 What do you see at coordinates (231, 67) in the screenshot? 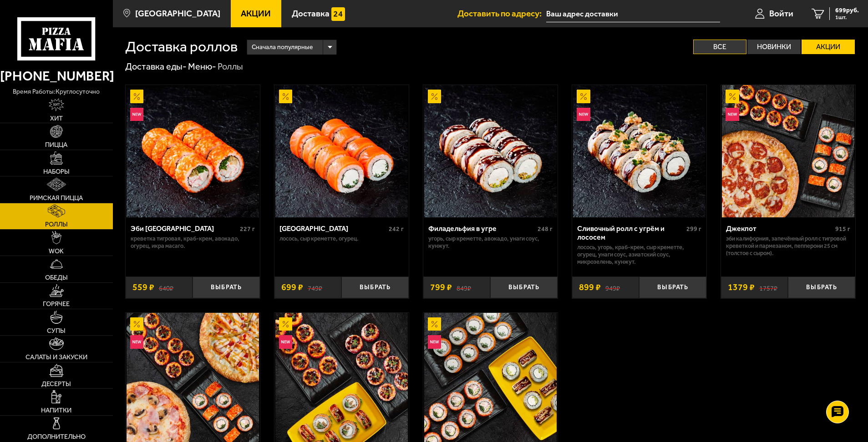
I see `div: Роллы` at bounding box center [231, 67].